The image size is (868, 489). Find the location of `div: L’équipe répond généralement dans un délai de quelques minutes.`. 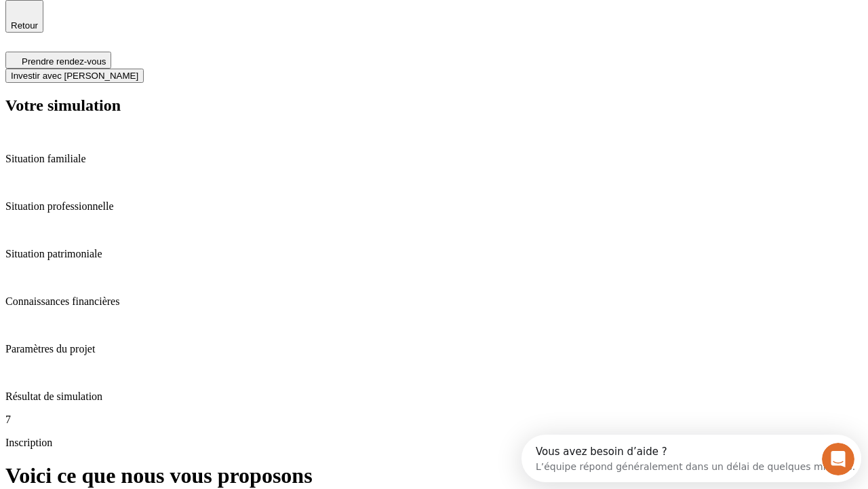

div: L’équipe répond généralement dans un délai de quelques minutes. is located at coordinates (173, 29).